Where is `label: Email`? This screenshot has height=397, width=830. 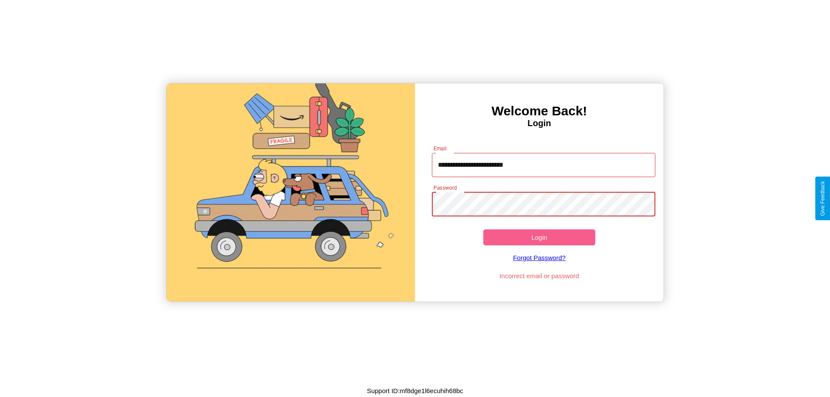 label: Email is located at coordinates (440, 148).